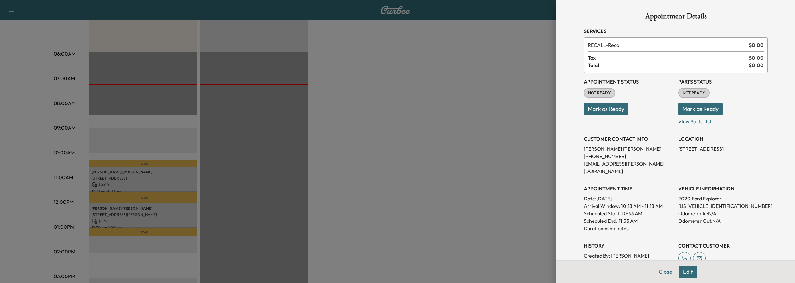 The width and height of the screenshot is (795, 283). I want to click on button: Edit, so click(687, 272).